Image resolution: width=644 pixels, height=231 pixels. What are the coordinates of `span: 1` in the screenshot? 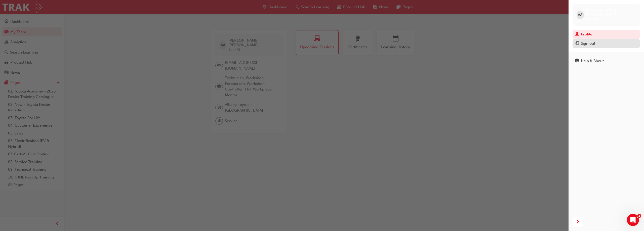 It's located at (639, 216).